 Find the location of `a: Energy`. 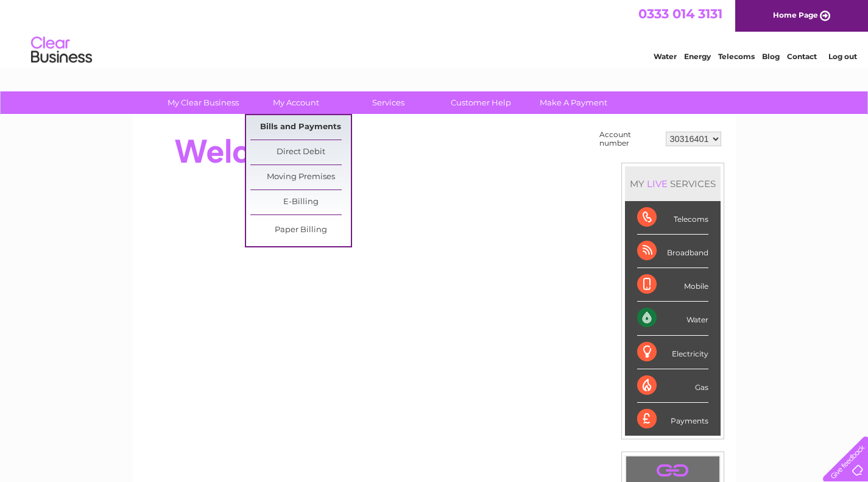

a: Energy is located at coordinates (697, 56).